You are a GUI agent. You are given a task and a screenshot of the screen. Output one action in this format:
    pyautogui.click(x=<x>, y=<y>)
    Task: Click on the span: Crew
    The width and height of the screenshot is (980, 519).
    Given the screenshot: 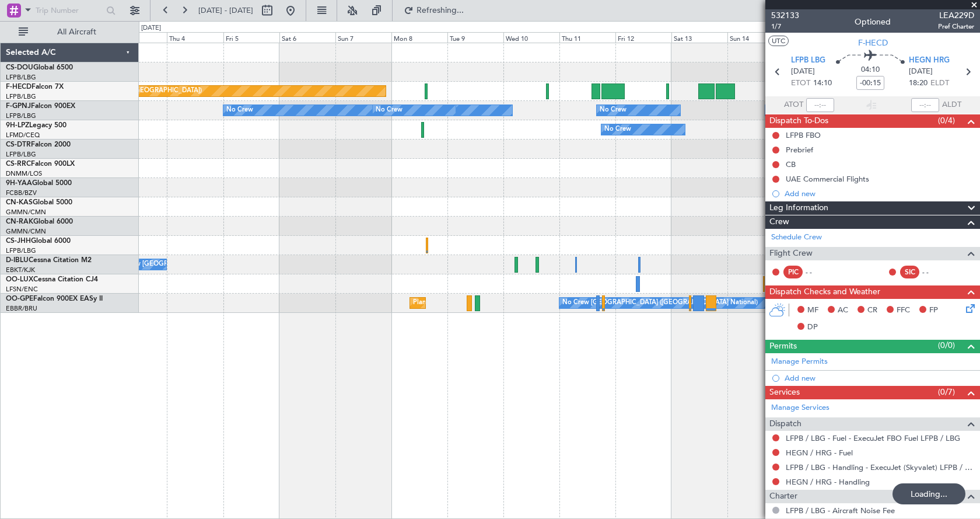 What is the action you would take?
    pyautogui.click(x=780, y=222)
    